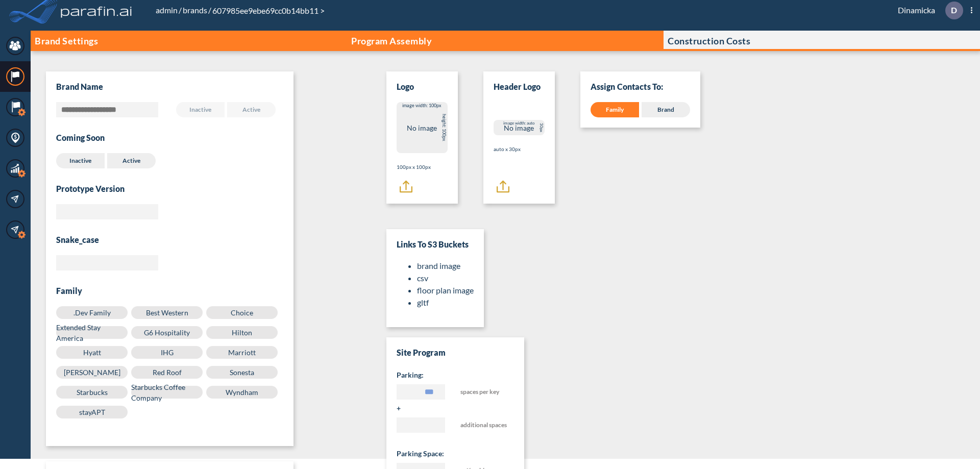  Describe the element at coordinates (405, 86) in the screenshot. I see `h3: Logo` at that location.